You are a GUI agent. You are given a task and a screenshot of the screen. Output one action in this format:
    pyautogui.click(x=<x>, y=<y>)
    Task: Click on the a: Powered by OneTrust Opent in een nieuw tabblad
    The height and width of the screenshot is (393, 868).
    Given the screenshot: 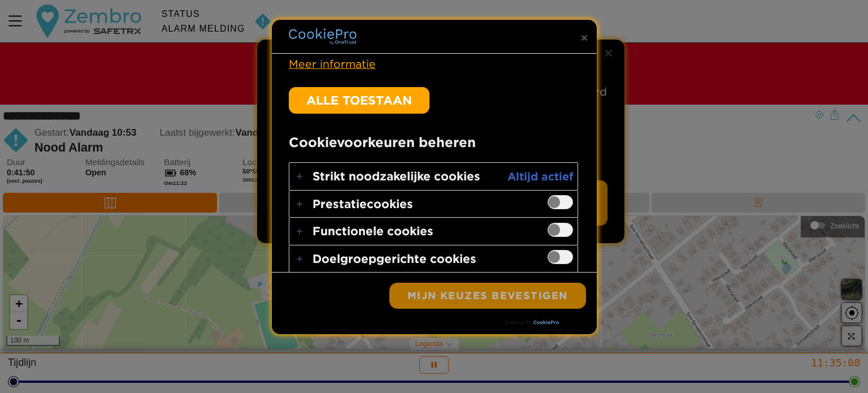 What is the action you would take?
    pyautogui.click(x=548, y=327)
    